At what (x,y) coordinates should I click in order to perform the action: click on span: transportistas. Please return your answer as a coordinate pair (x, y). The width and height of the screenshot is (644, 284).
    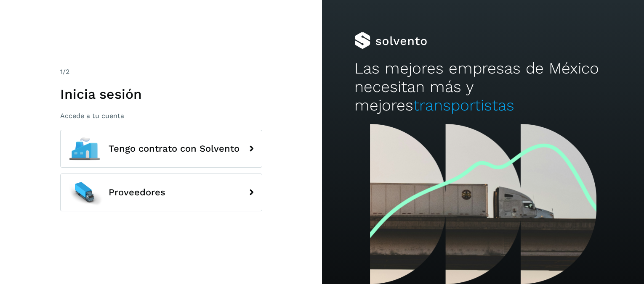
    Looking at the image, I should click on (464, 105).